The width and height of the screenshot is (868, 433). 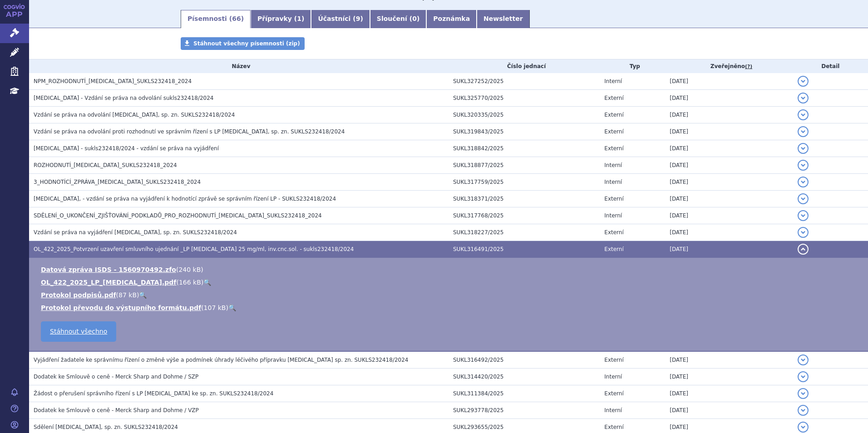 I want to click on a: Účastníci (9), so click(x=340, y=19).